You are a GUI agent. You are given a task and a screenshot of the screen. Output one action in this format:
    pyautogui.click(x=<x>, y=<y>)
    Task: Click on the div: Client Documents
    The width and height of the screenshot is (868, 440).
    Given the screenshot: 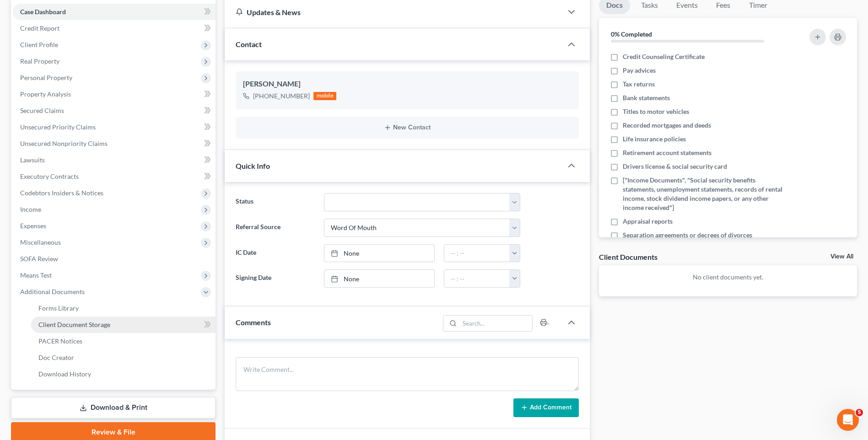 What is the action you would take?
    pyautogui.click(x=628, y=257)
    